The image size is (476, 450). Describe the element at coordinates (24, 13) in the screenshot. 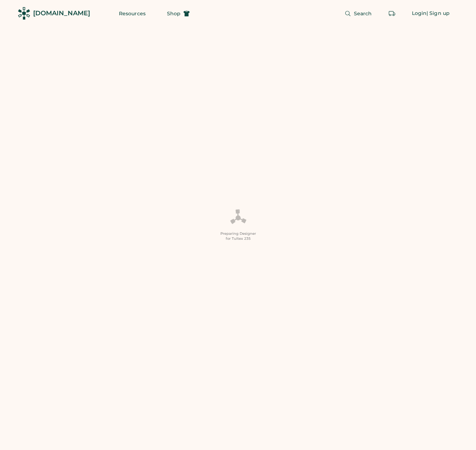

I see `img: Rendered Logo - Screens` at that location.